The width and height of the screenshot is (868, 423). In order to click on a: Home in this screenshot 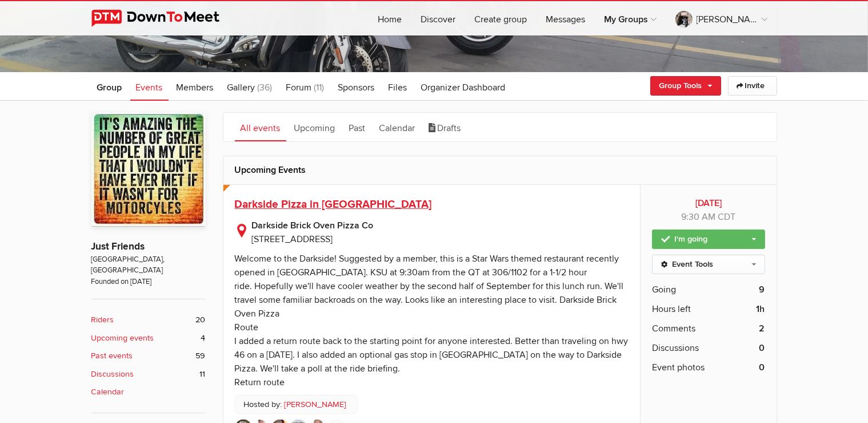, I will do `click(390, 18)`.